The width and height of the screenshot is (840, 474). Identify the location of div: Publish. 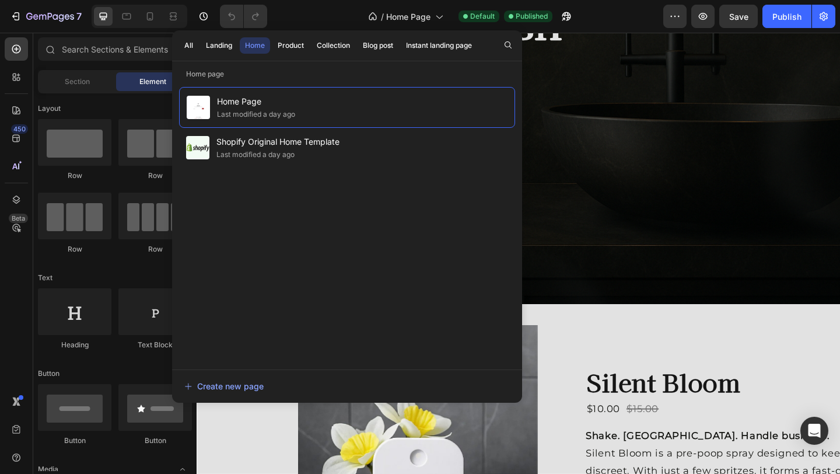
(787, 16).